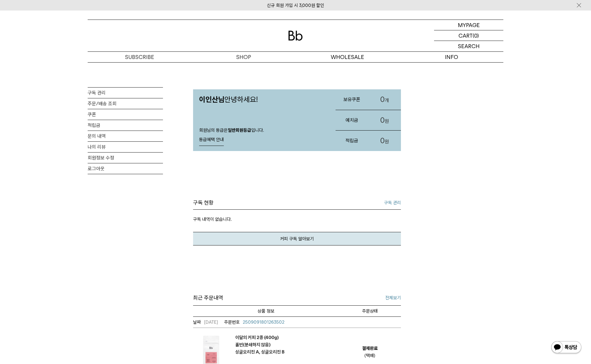  What do you see at coordinates (140, 57) in the screenshot?
I see `p: SUBSCRIBE` at bounding box center [140, 57].